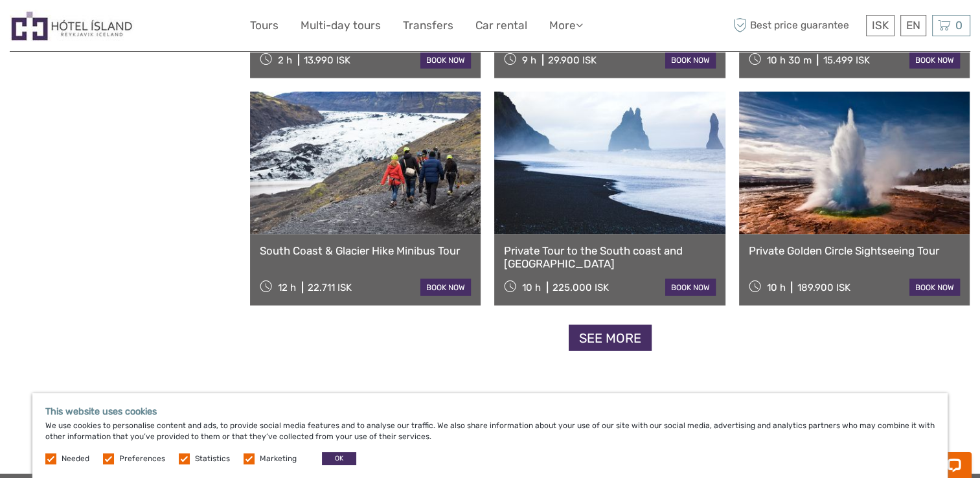 Image resolution: width=980 pixels, height=478 pixels. What do you see at coordinates (490, 411) in the screenshot?
I see `h5: This website uses cookies` at bounding box center [490, 411].